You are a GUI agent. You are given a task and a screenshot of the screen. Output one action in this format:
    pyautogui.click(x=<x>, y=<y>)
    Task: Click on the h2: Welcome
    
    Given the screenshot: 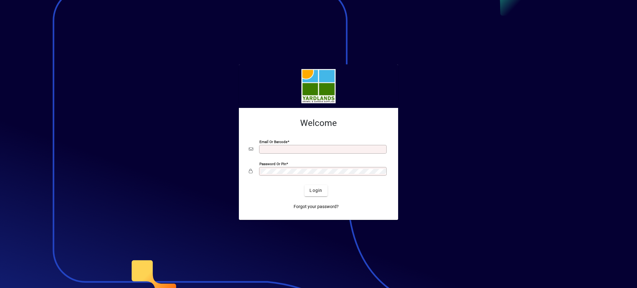 What is the action you would take?
    pyautogui.click(x=319, y=123)
    